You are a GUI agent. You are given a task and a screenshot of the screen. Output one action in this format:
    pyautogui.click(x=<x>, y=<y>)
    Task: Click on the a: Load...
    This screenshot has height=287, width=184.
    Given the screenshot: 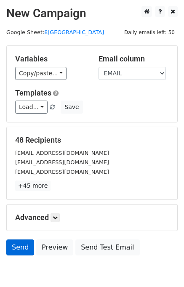 What is the action you would take?
    pyautogui.click(x=31, y=107)
    